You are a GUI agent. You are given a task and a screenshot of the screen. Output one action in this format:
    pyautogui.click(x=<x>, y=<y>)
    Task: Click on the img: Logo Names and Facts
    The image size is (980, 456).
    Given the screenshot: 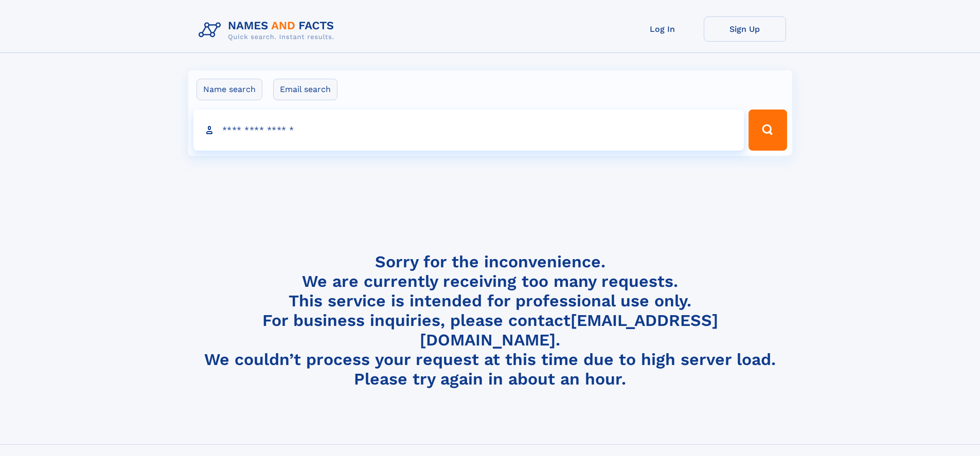 What is the action you would take?
    pyautogui.click(x=268, y=30)
    